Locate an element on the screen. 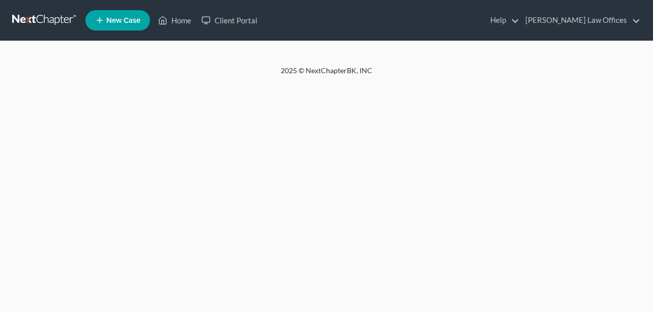  a: Client Portal is located at coordinates (229, 20).